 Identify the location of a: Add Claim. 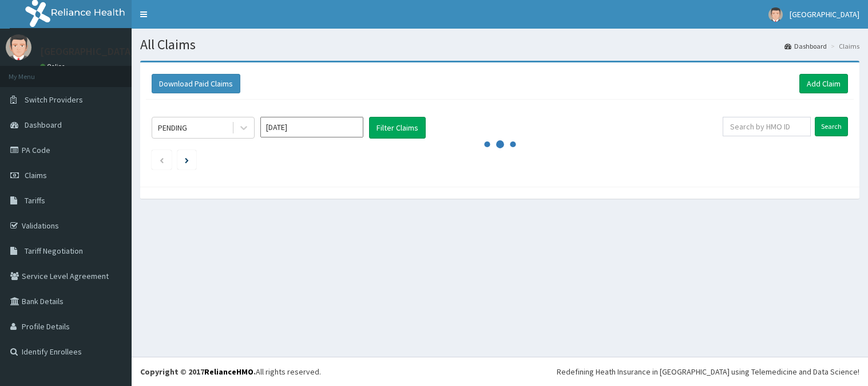
(824, 83).